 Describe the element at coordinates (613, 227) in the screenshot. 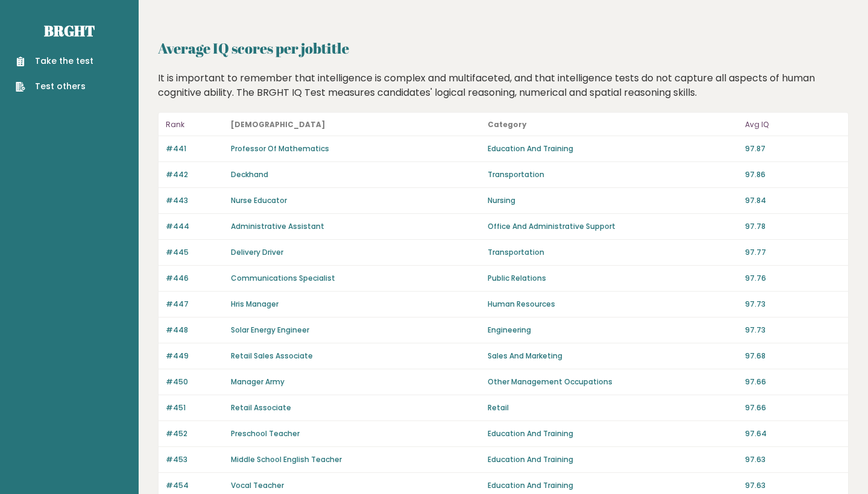

I see `p: Office And Administrative Support` at that location.